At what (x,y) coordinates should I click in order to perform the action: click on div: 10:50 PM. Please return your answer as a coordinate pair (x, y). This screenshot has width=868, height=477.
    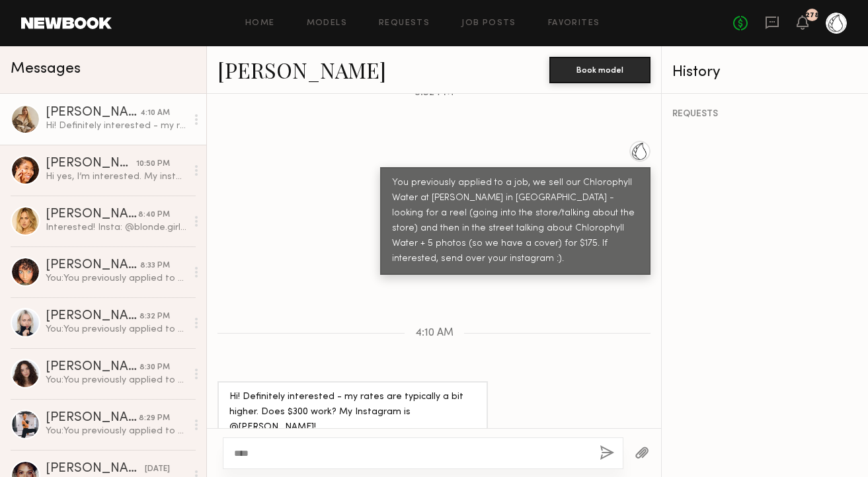
    Looking at the image, I should click on (153, 164).